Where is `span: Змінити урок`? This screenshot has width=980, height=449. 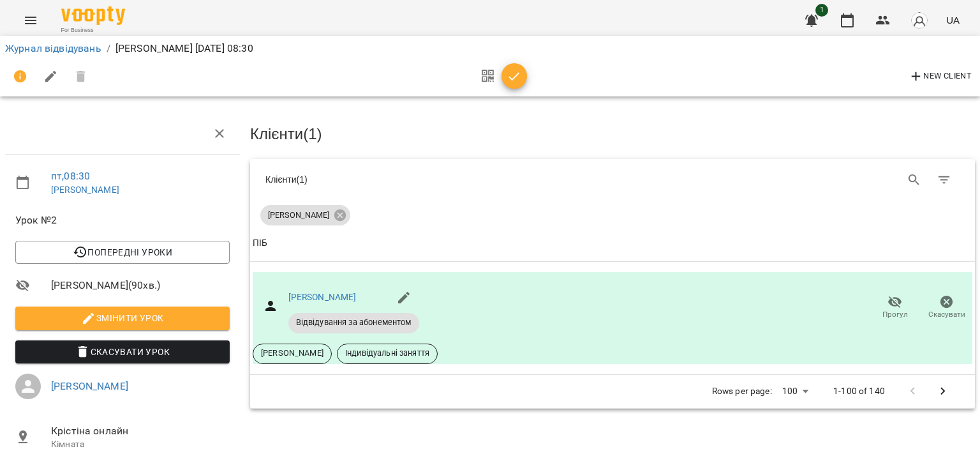 span: Змінити урок is located at coordinates (122, 317).